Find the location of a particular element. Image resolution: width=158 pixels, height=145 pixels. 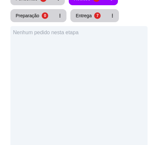

button: Entrega7 is located at coordinates (88, 16).